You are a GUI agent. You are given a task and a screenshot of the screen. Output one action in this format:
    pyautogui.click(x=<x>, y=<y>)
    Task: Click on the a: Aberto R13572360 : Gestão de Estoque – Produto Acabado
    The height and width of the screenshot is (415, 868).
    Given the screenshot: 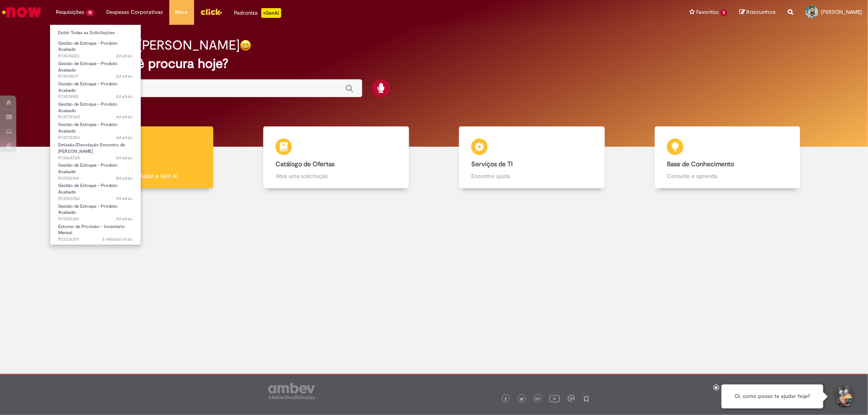 What is the action you would take?
    pyautogui.click(x=95, y=109)
    